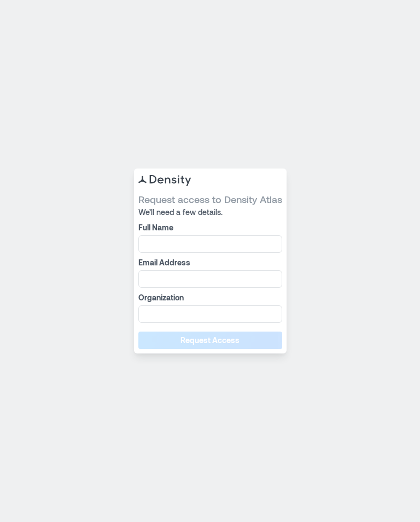 This screenshot has height=522, width=420. I want to click on label: Email Address, so click(209, 263).